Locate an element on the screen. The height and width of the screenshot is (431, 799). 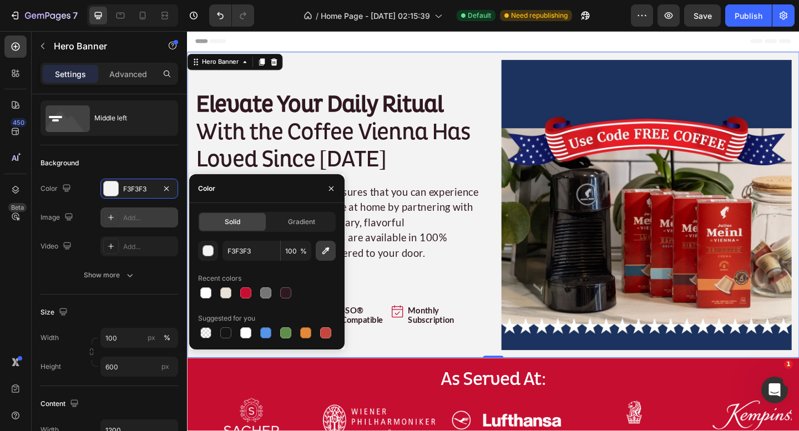
button: px is located at coordinates (167, 338).